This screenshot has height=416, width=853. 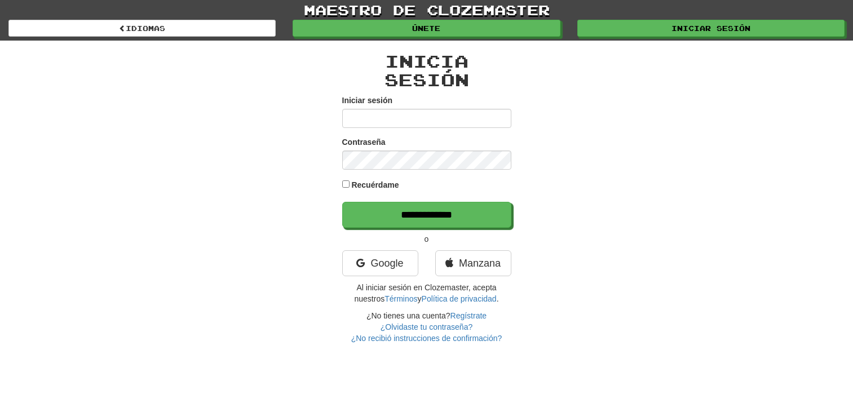 What do you see at coordinates (142, 28) in the screenshot?
I see `a: Idiomas` at bounding box center [142, 28].